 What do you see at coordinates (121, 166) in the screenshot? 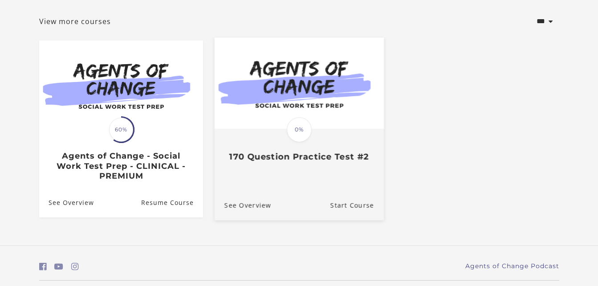
I see `h3: Agents of Change - Social Work Test Prep - CLINICAL - PREMIUM` at bounding box center [121, 166].